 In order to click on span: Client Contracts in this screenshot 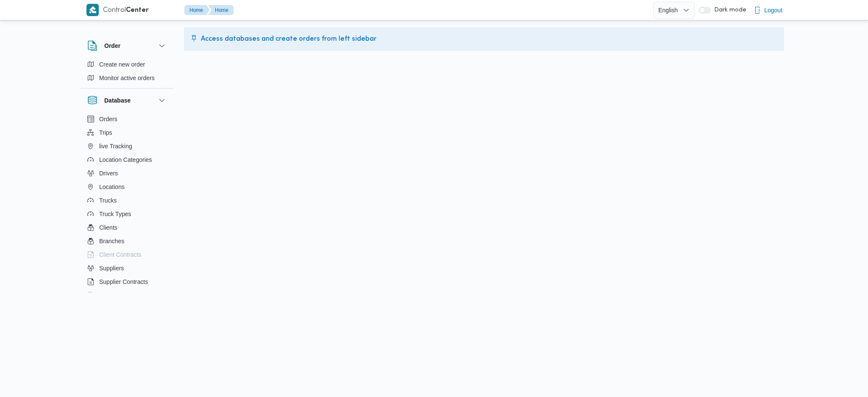, I will do `click(120, 255)`.